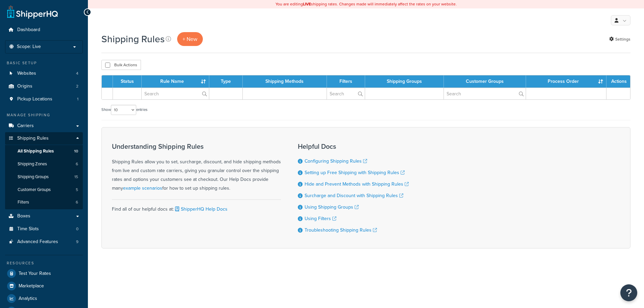  What do you see at coordinates (31, 286) in the screenshot?
I see `span: Marketplace` at bounding box center [31, 286].